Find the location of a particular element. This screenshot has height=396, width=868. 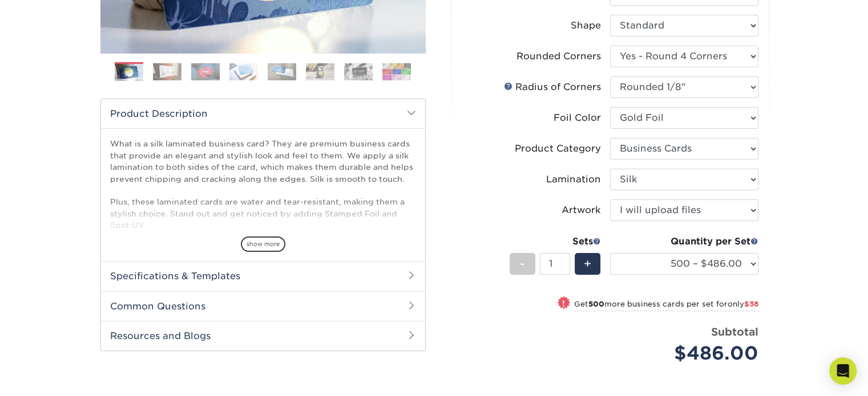

img: Business Cards 08 is located at coordinates (396, 72).